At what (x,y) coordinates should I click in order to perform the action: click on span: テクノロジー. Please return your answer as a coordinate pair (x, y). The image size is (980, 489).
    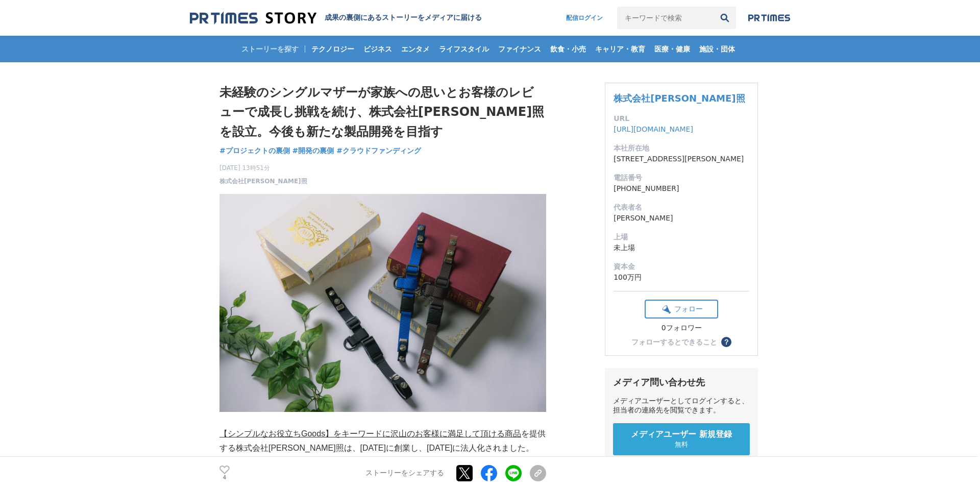
    Looking at the image, I should click on (333, 49).